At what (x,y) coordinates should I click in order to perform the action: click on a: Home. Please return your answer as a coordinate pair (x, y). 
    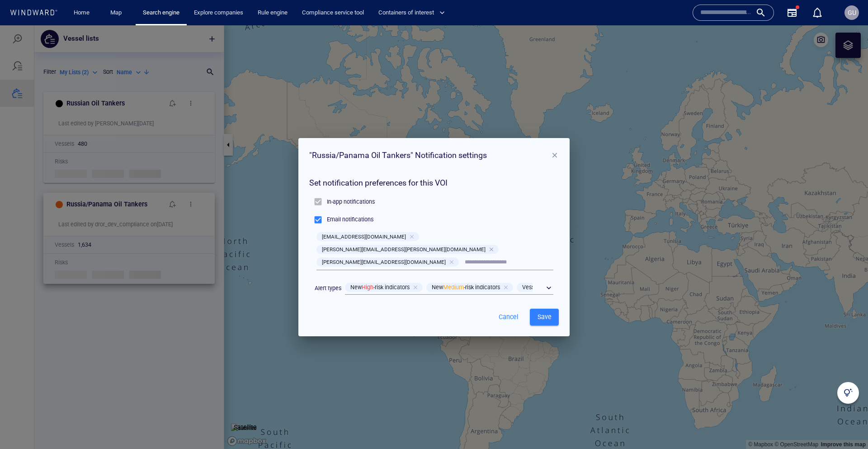
    Looking at the image, I should click on (81, 13).